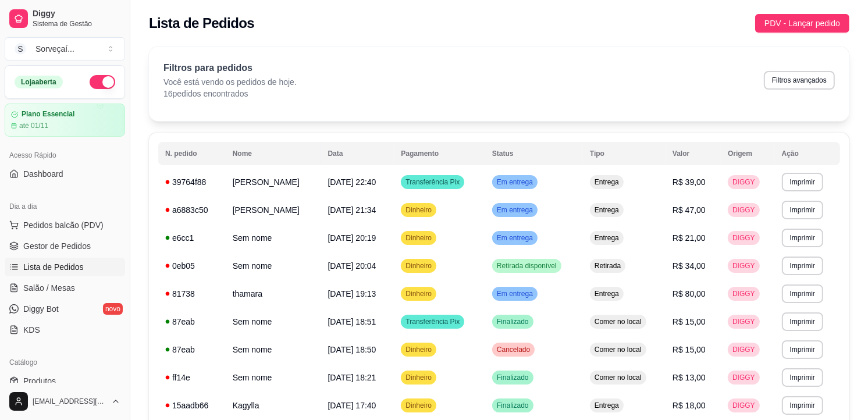 This screenshot has height=420, width=868. Describe the element at coordinates (48, 114) in the screenshot. I see `article: Plano Essencial` at that location.